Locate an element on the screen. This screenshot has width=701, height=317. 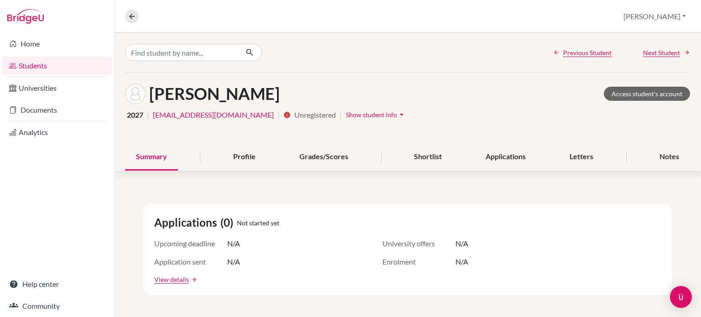
a: Documents is located at coordinates (57, 110).